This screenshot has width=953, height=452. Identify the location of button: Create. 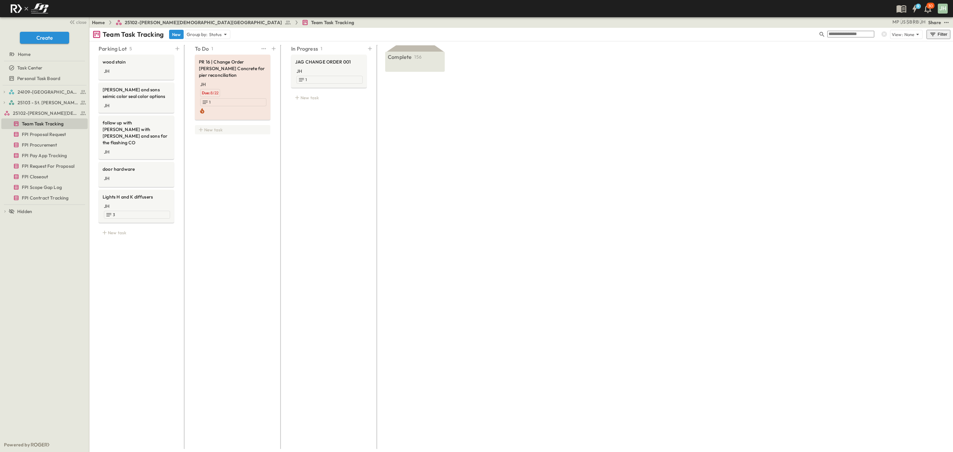
(44, 38).